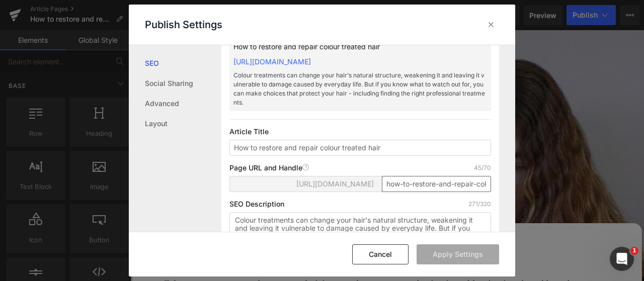 This screenshot has width=644, height=281. I want to click on p: SEO Description, so click(257, 204).